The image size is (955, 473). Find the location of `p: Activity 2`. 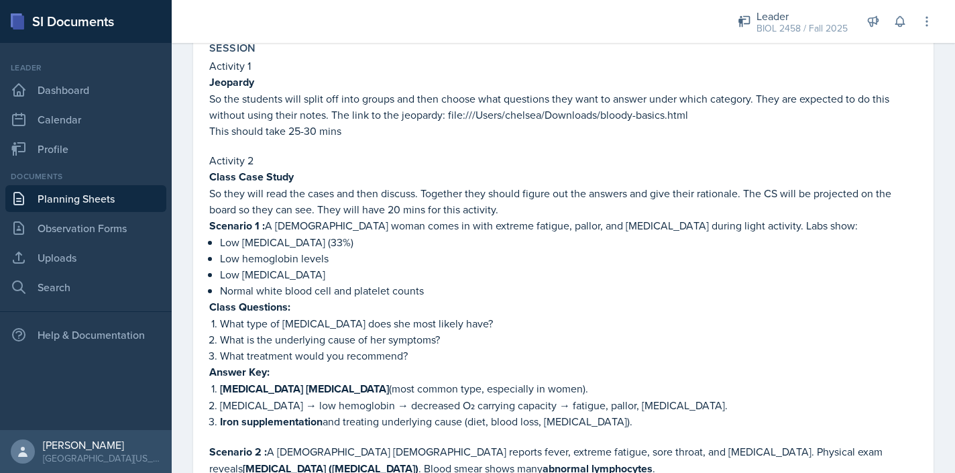

p: Activity 2 is located at coordinates (563, 160).